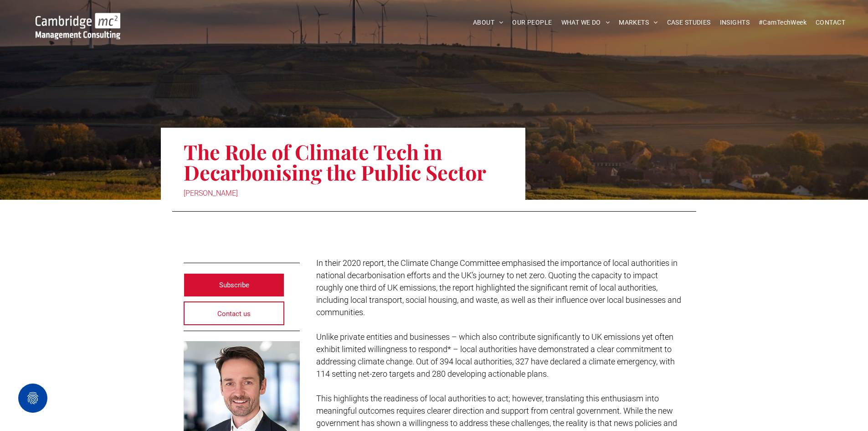  What do you see at coordinates (638, 23) in the screenshot?
I see `a: MARKETS` at bounding box center [638, 23].